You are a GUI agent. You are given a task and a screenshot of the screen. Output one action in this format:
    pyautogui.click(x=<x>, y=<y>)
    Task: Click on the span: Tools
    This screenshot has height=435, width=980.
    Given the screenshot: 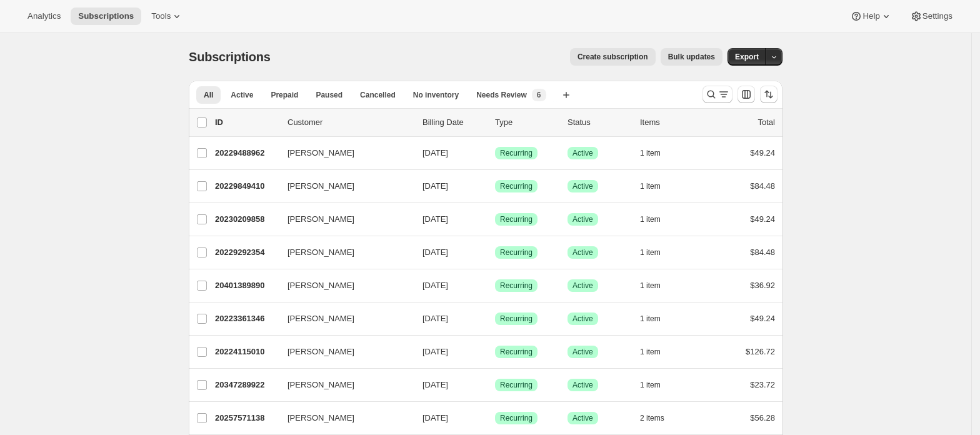 What is the action you would take?
    pyautogui.click(x=160, y=16)
    